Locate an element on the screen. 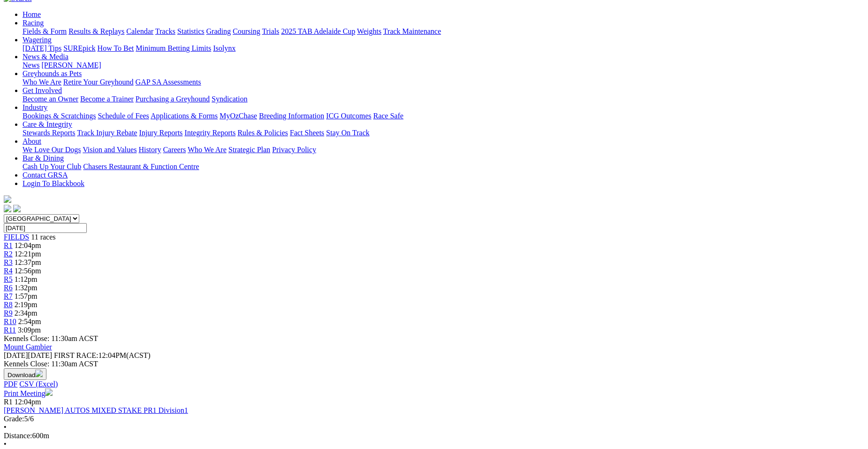  div: Wagering is located at coordinates (444, 48).